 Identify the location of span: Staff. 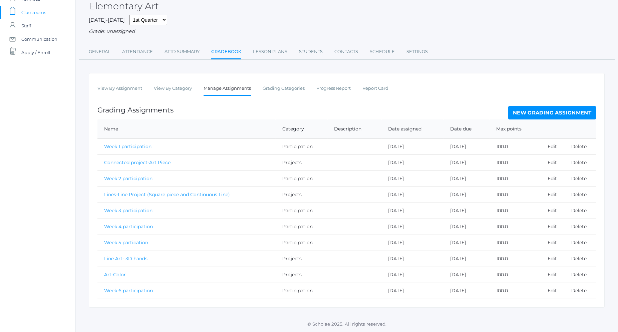
(26, 26).